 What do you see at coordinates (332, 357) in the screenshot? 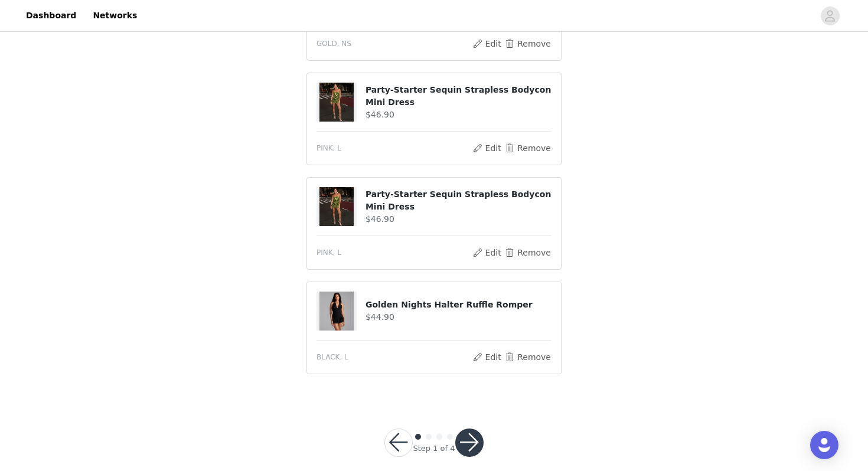
I see `span: BLACK, L` at bounding box center [332, 357].